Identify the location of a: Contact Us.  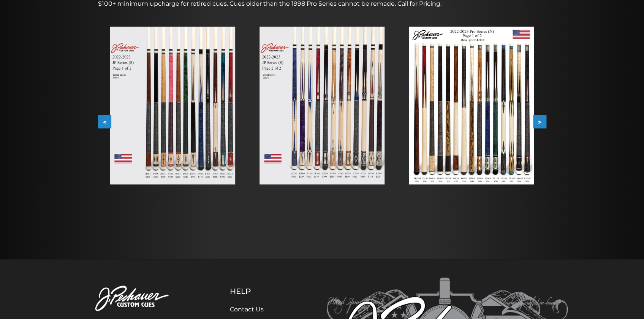
(247, 309).